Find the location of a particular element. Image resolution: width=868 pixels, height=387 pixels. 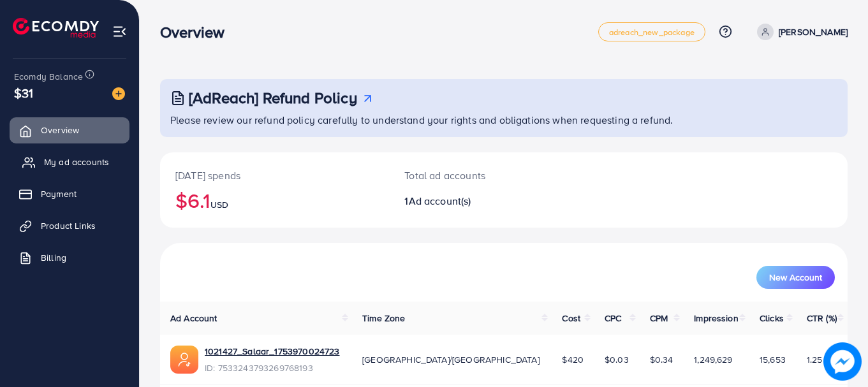

span: Cost is located at coordinates (571, 318).